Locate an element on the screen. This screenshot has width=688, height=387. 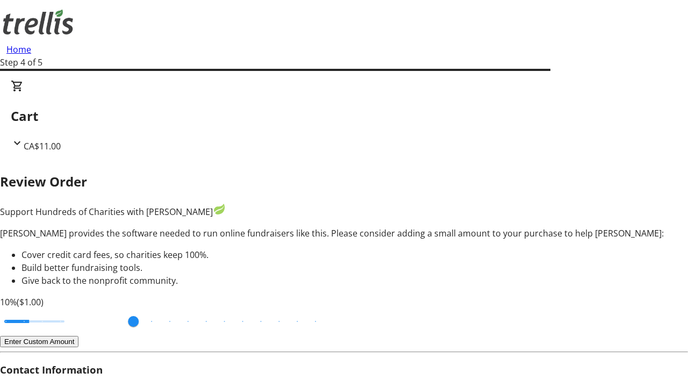
li: Give back to the nonprofit community. is located at coordinates (355, 280).